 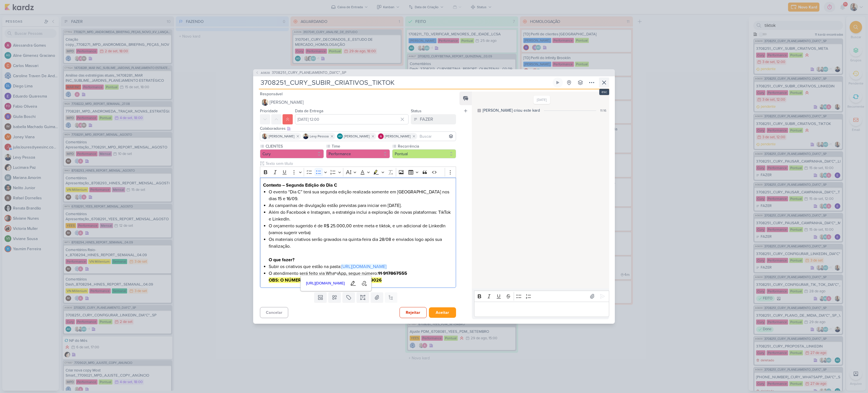 What do you see at coordinates (605, 92) in the screenshot?
I see `div: esc` at bounding box center [605, 92].